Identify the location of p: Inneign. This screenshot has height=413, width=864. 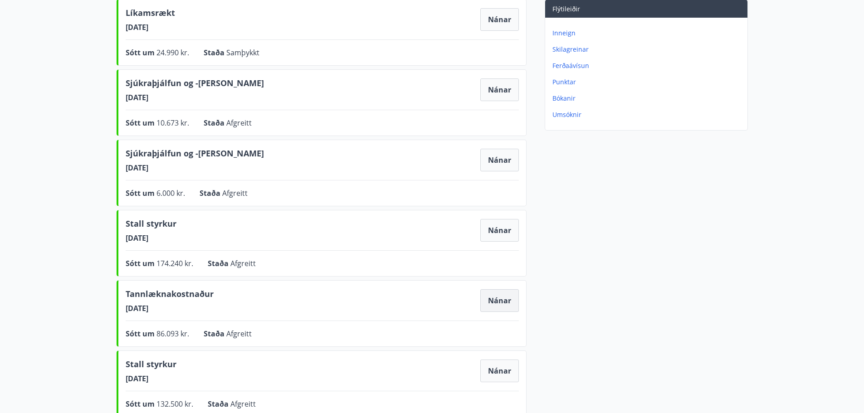
(648, 33).